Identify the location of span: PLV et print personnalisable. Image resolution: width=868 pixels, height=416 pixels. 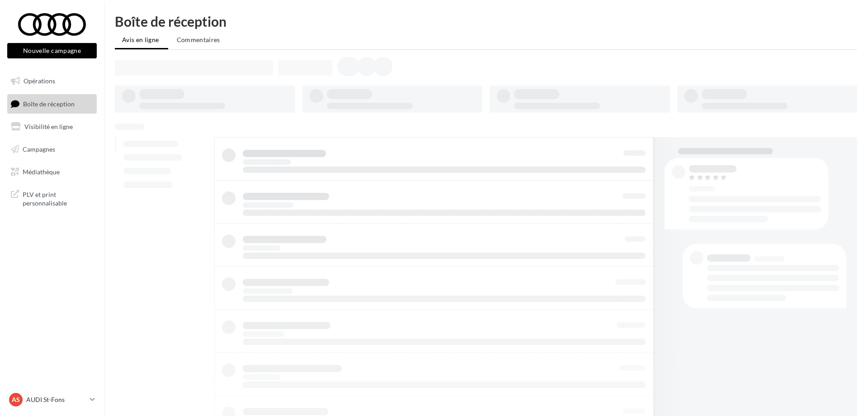
(58, 197).